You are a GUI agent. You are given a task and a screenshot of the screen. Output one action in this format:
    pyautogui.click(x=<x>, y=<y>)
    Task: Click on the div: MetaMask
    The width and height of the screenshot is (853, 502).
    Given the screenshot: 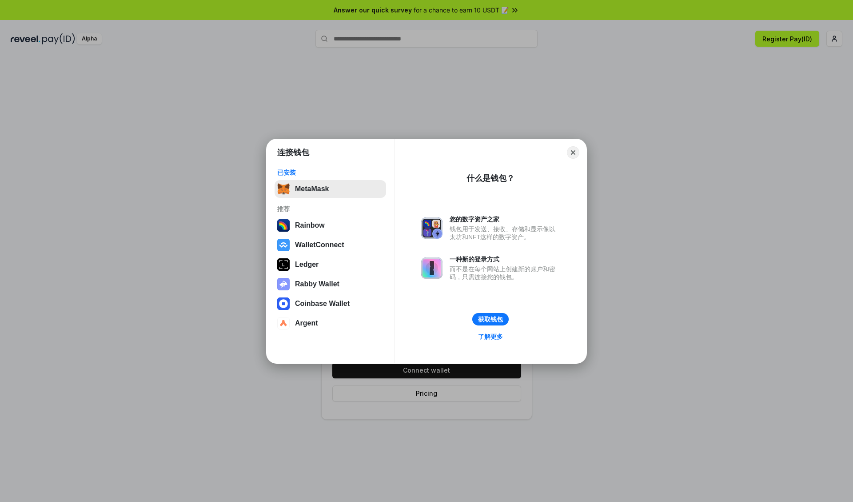 What is the action you would take?
    pyautogui.click(x=312, y=189)
    